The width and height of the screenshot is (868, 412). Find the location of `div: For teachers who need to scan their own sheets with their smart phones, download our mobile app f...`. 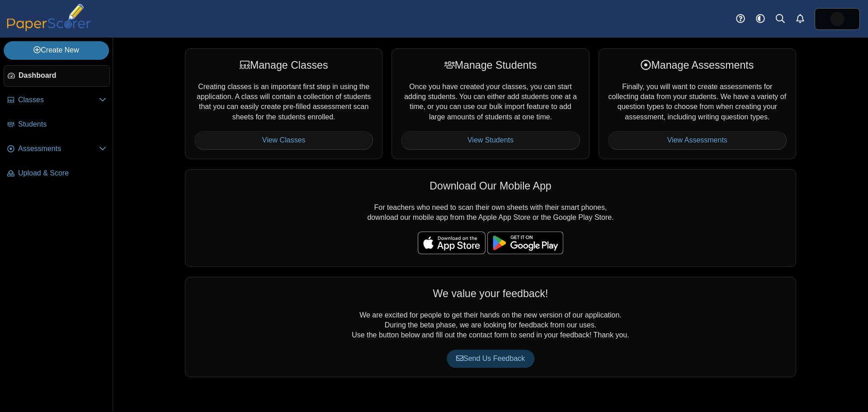

div: For teachers who need to scan their own sheets with their smart phones, download our mobile app f... is located at coordinates (491, 218).